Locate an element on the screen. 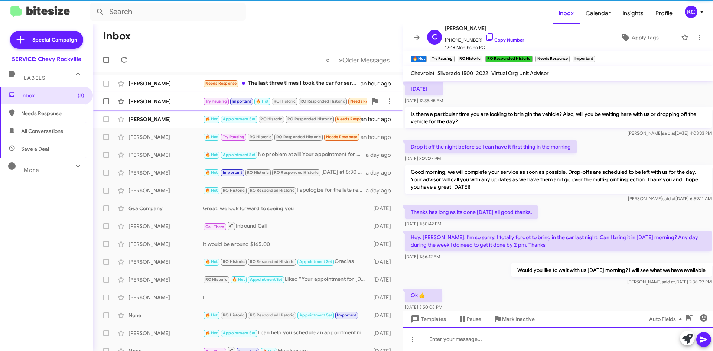 This screenshot has width=713, height=351. span: Auto Fields is located at coordinates (667, 319).